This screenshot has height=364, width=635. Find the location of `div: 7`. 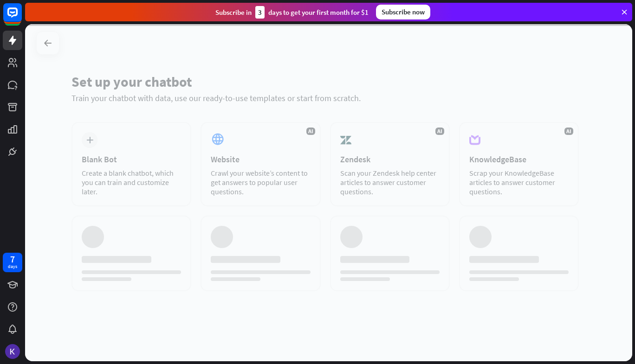

div: 7 is located at coordinates (12, 259).